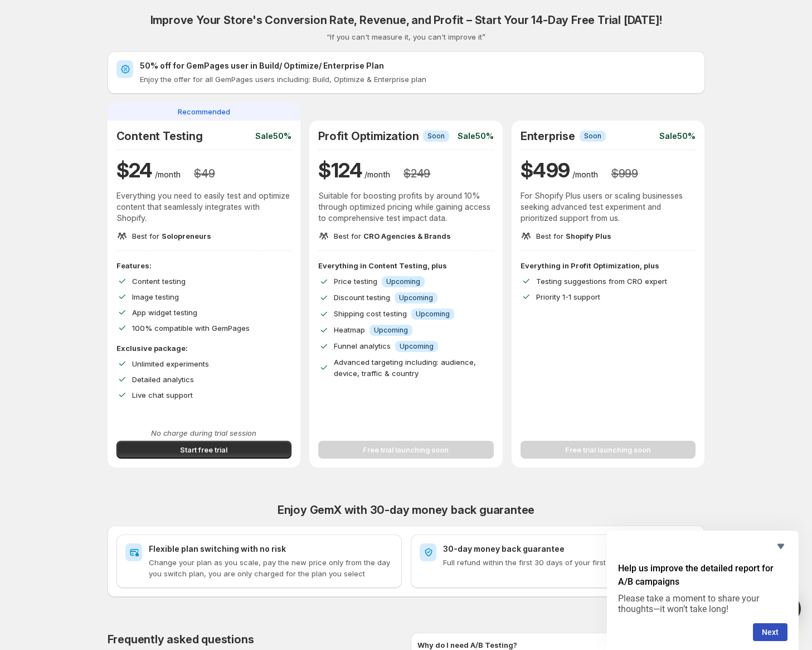 The image size is (812, 650). What do you see at coordinates (370, 314) in the screenshot?
I see `span: Shipping cost testing` at bounding box center [370, 314].